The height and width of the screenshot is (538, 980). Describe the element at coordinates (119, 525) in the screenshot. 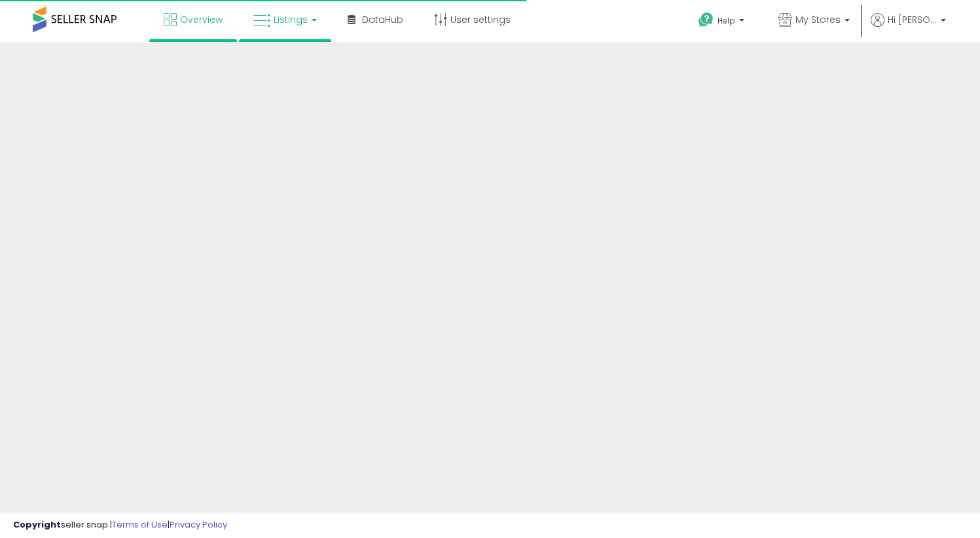

I see `div: seller snap | |` at that location.